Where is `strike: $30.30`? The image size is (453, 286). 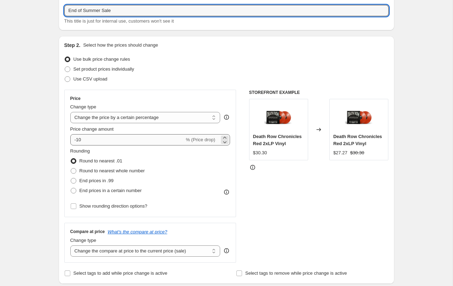
strike: $30.30 is located at coordinates (358, 153).